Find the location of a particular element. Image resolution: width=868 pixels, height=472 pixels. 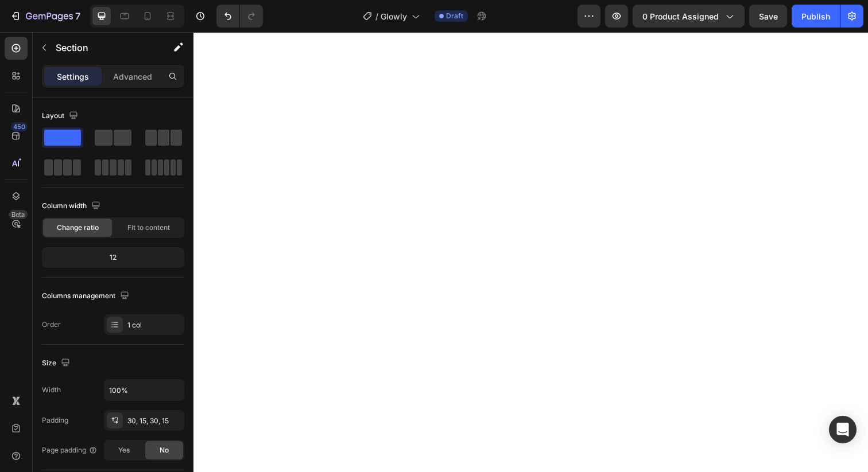

div: Beta is located at coordinates (18, 215).